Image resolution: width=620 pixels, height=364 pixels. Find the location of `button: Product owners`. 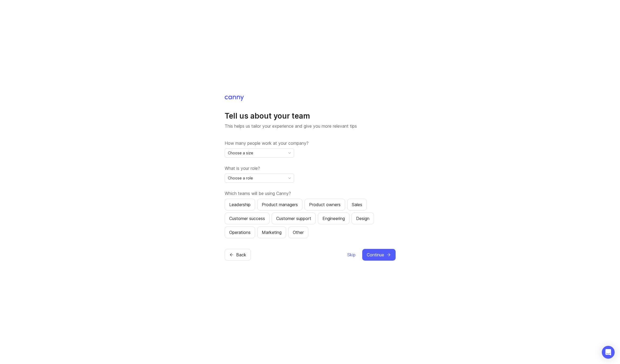

button: Product owners is located at coordinates (325, 205).